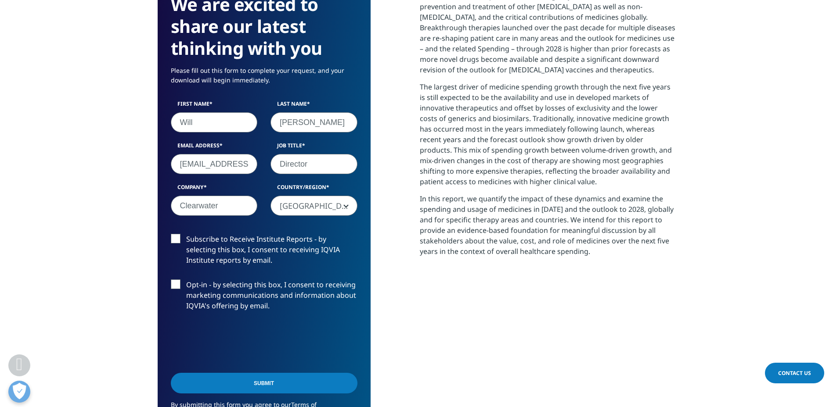 The height and width of the screenshot is (407, 833). I want to click on label: Job Title, so click(314, 148).